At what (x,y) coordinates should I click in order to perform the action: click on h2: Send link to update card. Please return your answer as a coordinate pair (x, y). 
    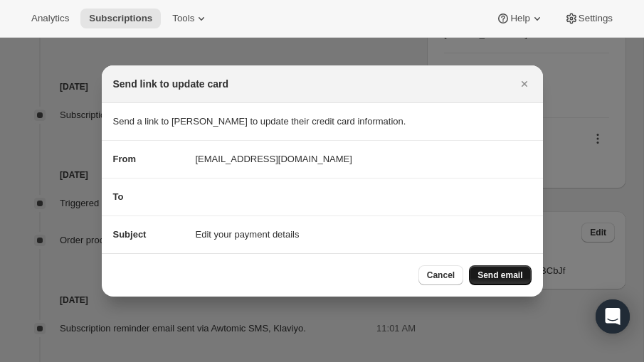
    Looking at the image, I should click on (171, 84).